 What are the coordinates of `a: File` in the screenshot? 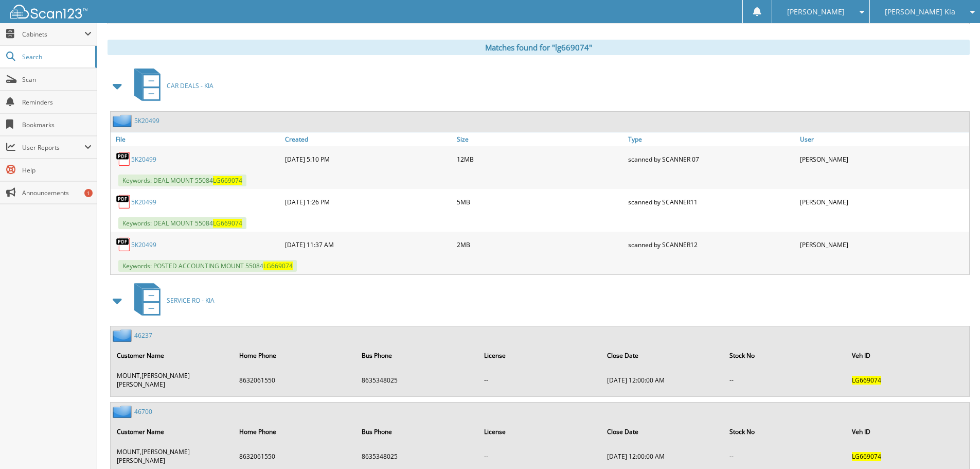 It's located at (197, 139).